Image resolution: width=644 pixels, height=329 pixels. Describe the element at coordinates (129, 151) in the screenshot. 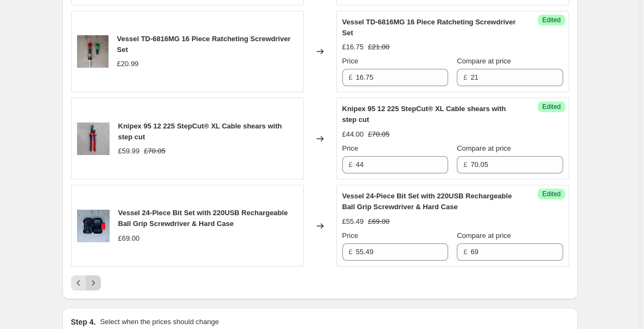

I see `div: £59.99` at that location.